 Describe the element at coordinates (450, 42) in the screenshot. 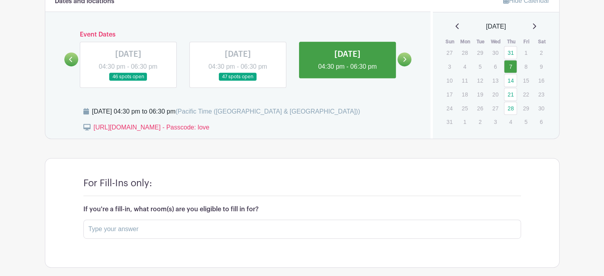

I see `th: Sun` at that location.